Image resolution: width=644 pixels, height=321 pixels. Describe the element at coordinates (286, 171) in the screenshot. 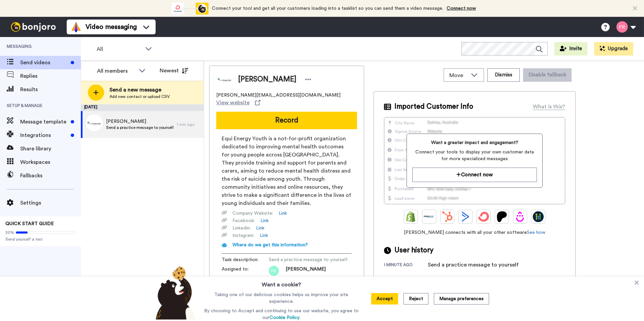

I see `span: Equi Energy Youth is a not-for-profit organization dedicated to improving mental health outcomes ...` at that location.